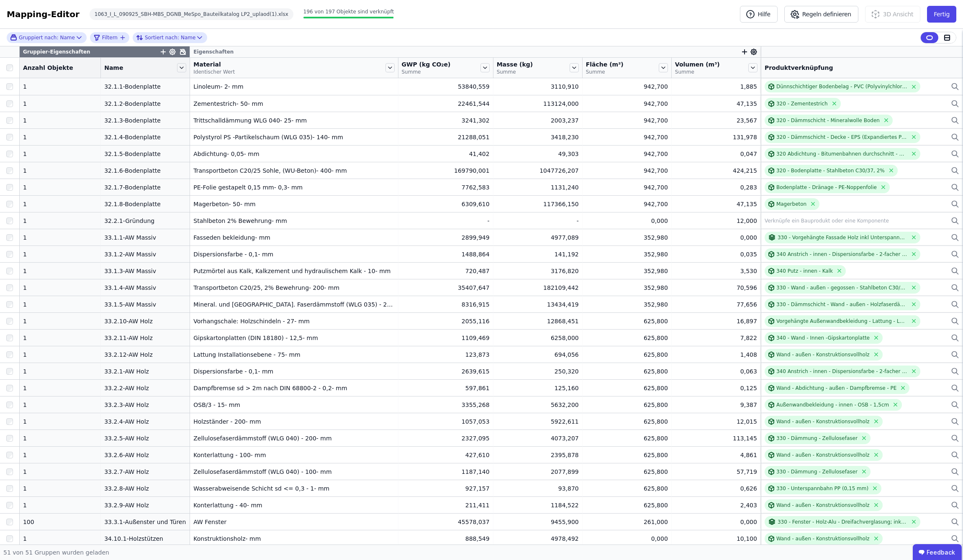 Image resolution: width=963 pixels, height=560 pixels. What do you see at coordinates (716, 505) in the screenshot?
I see `div: 2,403` at bounding box center [716, 505].